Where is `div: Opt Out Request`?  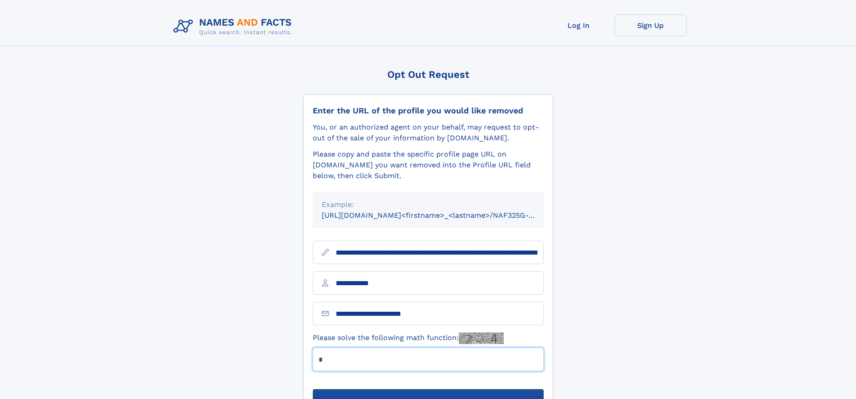
div: Opt Out Request is located at coordinates (428, 74).